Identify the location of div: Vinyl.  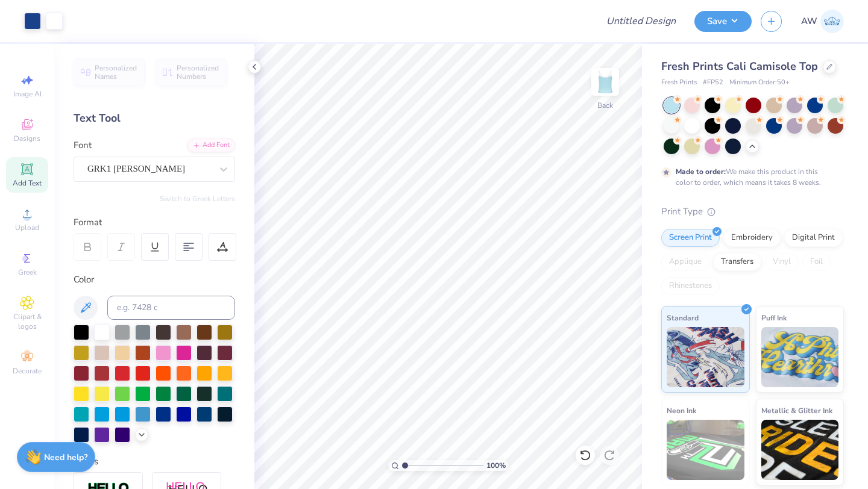
(781, 262).